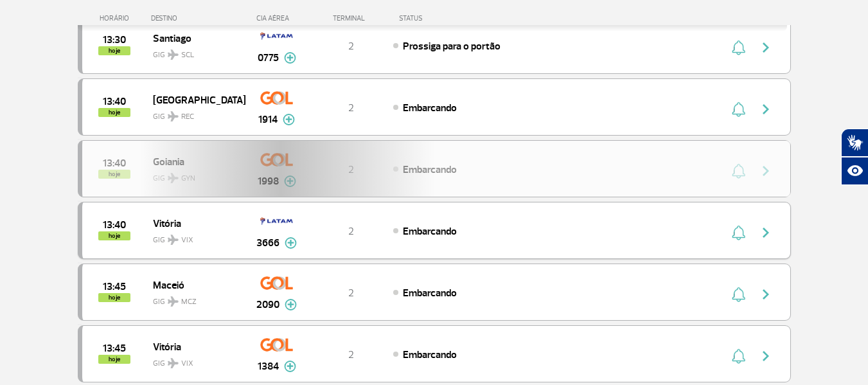  I want to click on div: DESTINO, so click(198, 18).